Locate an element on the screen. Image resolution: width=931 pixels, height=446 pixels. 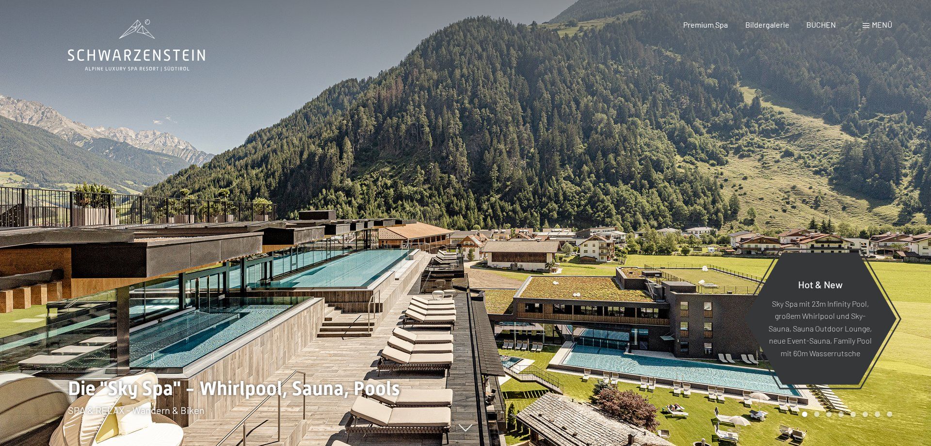
div: Carousel Page 3 is located at coordinates (829, 414).